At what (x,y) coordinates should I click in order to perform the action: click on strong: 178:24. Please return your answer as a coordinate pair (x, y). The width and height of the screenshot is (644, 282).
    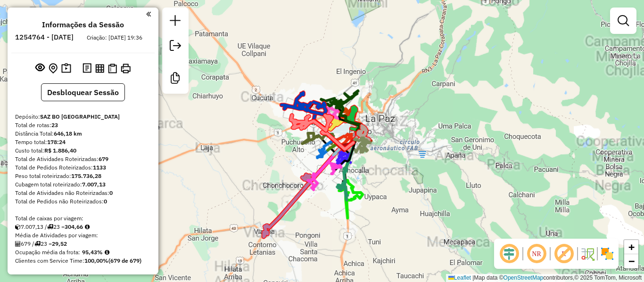
    Looking at the image, I should click on (56, 142).